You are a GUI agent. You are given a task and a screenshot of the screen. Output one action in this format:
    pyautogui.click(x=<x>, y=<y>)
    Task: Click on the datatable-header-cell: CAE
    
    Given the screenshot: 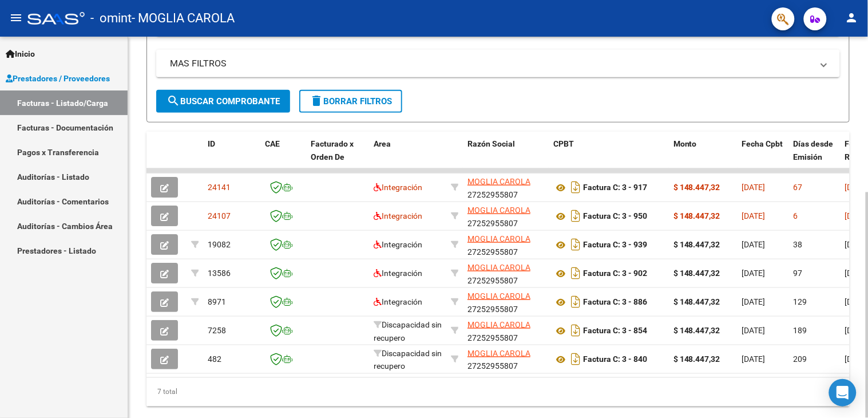 What is the action you would take?
    pyautogui.click(x=283, y=157)
    